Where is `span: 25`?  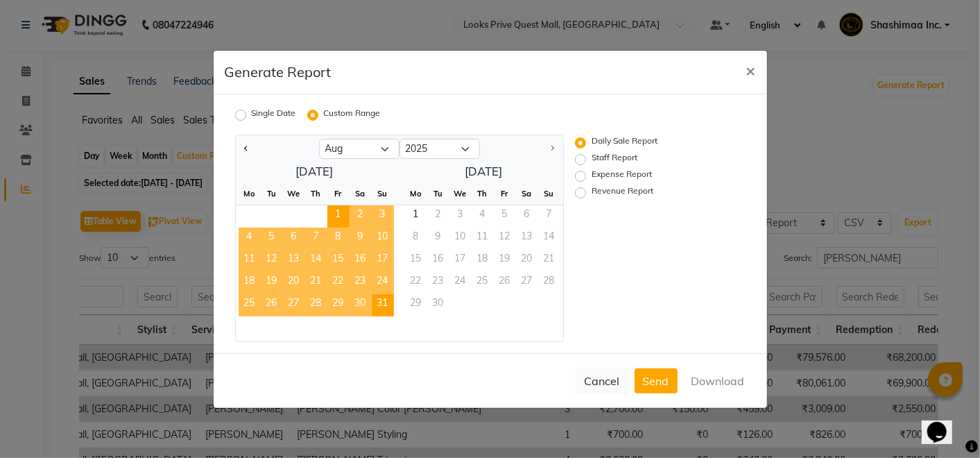 span: 25 is located at coordinates (249, 305).